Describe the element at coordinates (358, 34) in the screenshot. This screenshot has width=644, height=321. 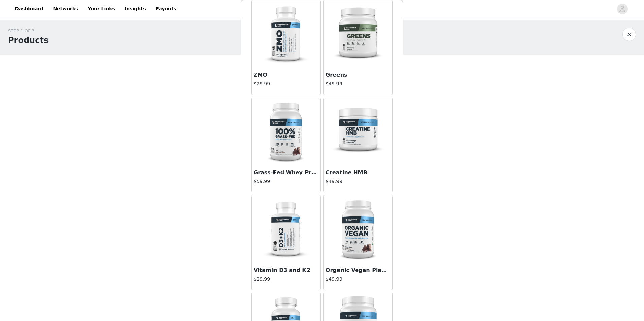
I see `img: Greens` at that location.